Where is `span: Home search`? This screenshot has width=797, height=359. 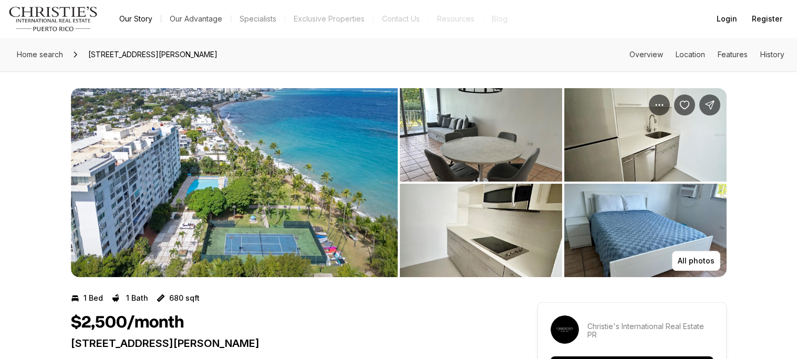
span: Home search is located at coordinates (40, 54).